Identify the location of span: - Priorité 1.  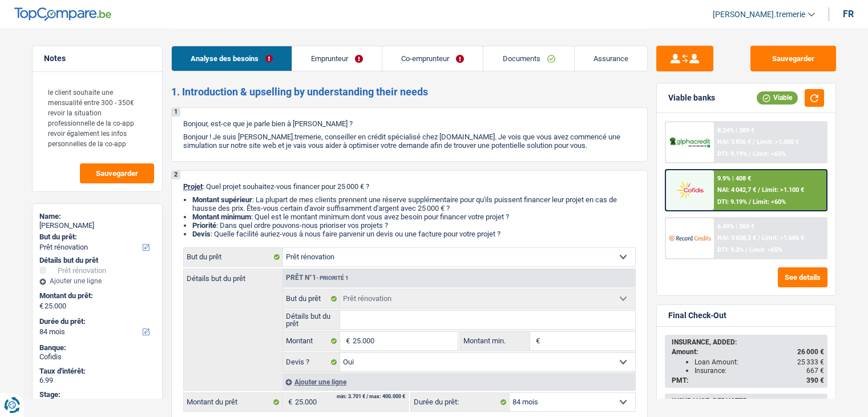
(332, 278).